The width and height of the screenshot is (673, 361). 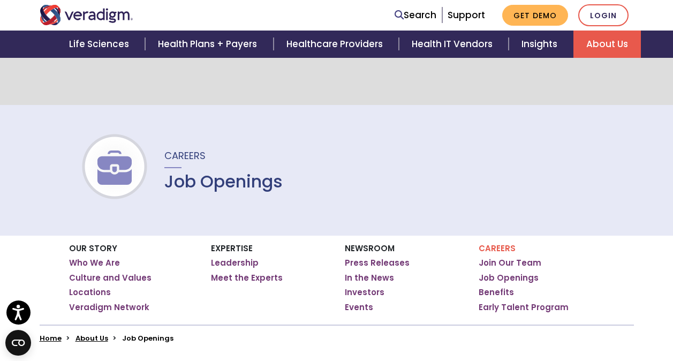 What do you see at coordinates (416, 15) in the screenshot?
I see `a: Search` at bounding box center [416, 15].